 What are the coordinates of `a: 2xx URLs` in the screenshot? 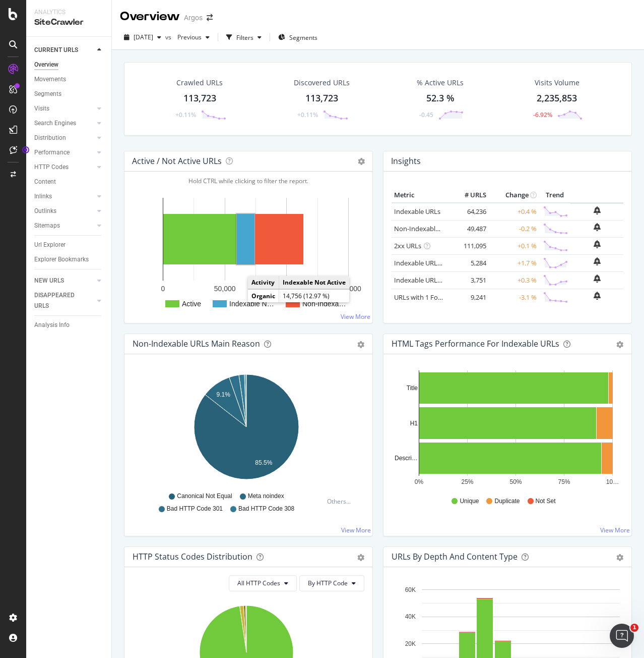 It's located at (408, 245).